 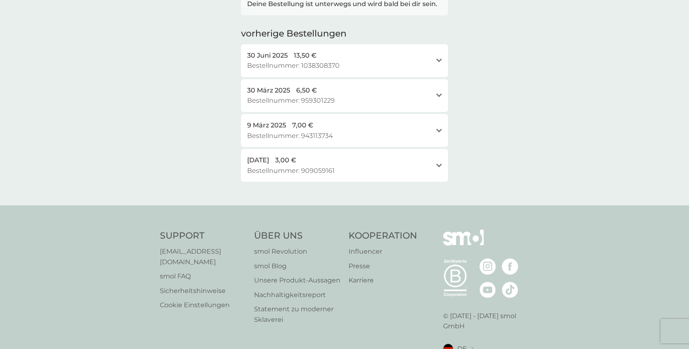 What do you see at coordinates (297, 266) in the screenshot?
I see `p: smol Blog` at bounding box center [297, 266].